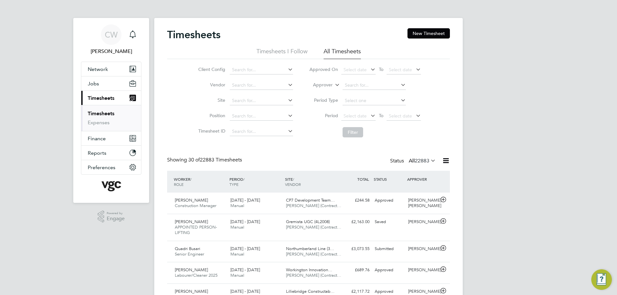  Describe the element at coordinates (196, 230) in the screenshot. I see `span: APPOINTED PERSON-LIFTING` at that location.